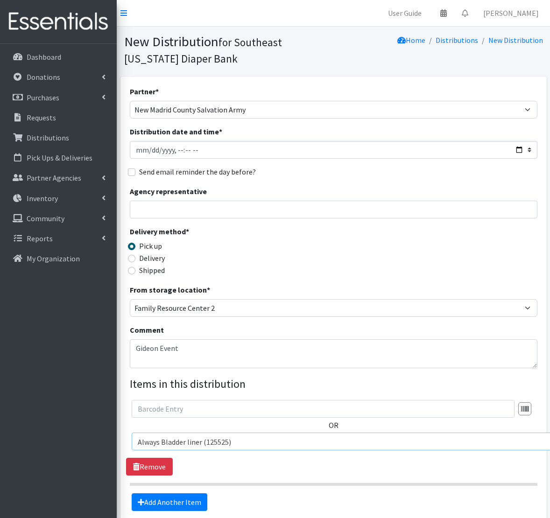 The height and width of the screenshot is (518, 550). I want to click on legend: Items in this distribution, so click(333, 384).